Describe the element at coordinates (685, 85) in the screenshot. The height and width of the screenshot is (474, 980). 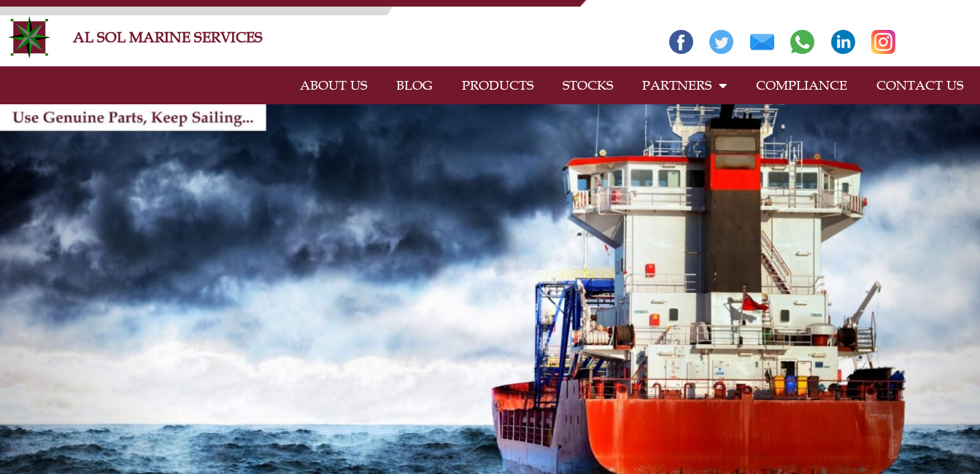
I see `a: PARTNERS` at that location.